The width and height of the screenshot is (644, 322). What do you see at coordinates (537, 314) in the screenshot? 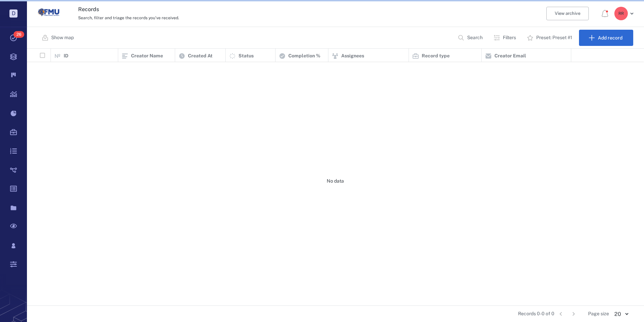
I see `span: Records 0-0 of 0` at bounding box center [537, 314].